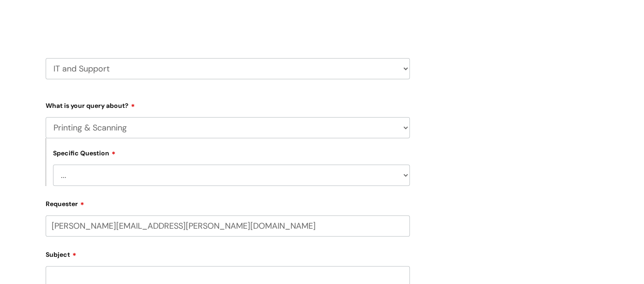 This screenshot has height=284, width=644. I want to click on label: Subject, so click(228, 253).